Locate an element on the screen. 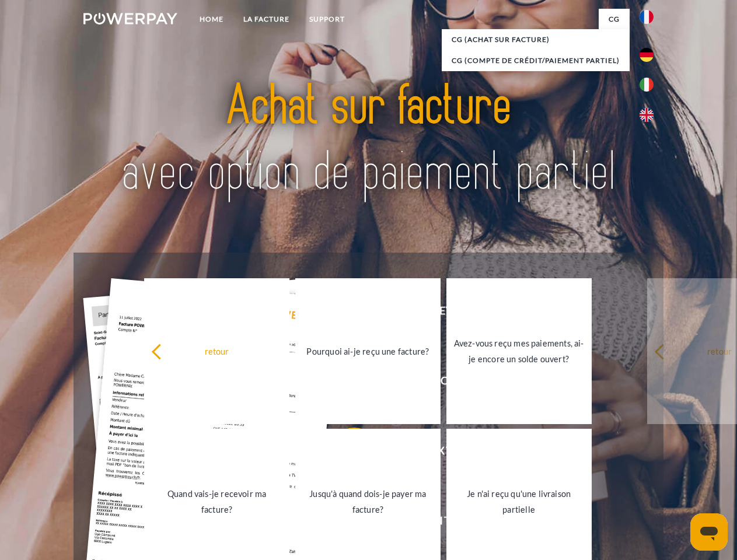 This screenshot has width=737, height=560. img: title-powerpay_fr.svg is located at coordinates (368, 140).